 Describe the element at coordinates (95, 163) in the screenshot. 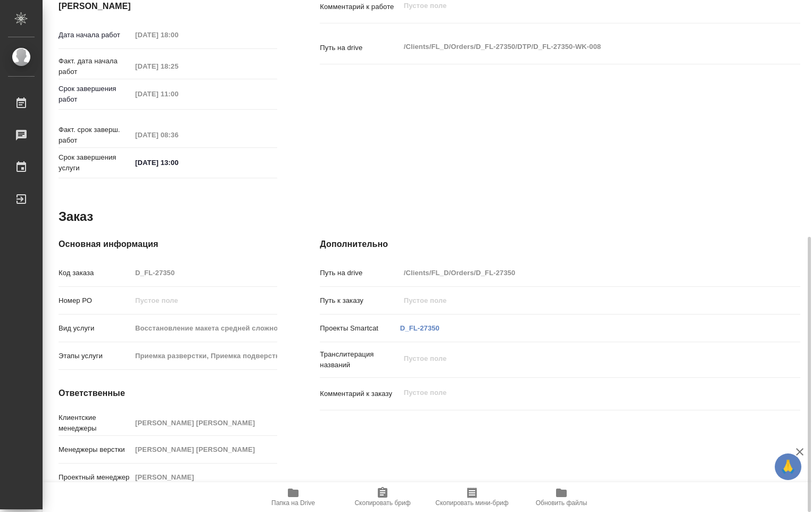

I see `p: Срок завершения услуги` at that location.